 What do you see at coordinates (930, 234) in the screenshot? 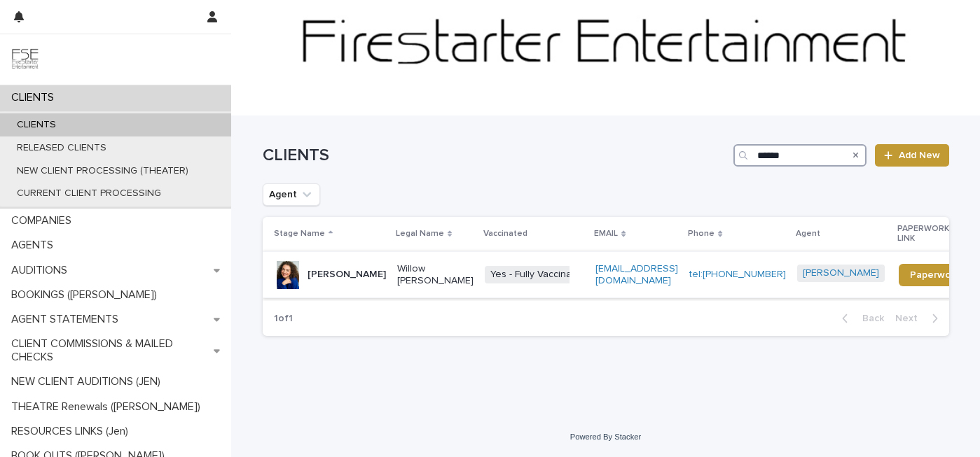
I see `p: PAPERWORK LINK` at bounding box center [930, 234].